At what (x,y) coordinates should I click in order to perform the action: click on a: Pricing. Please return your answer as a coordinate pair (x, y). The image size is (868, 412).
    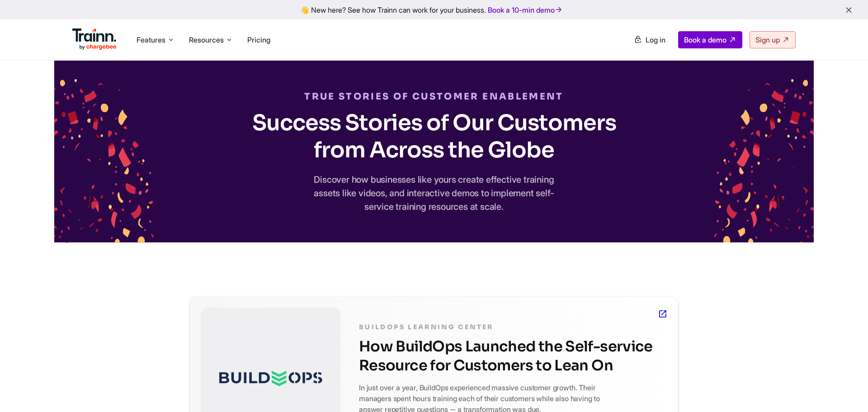
    Looking at the image, I should click on (258, 40).